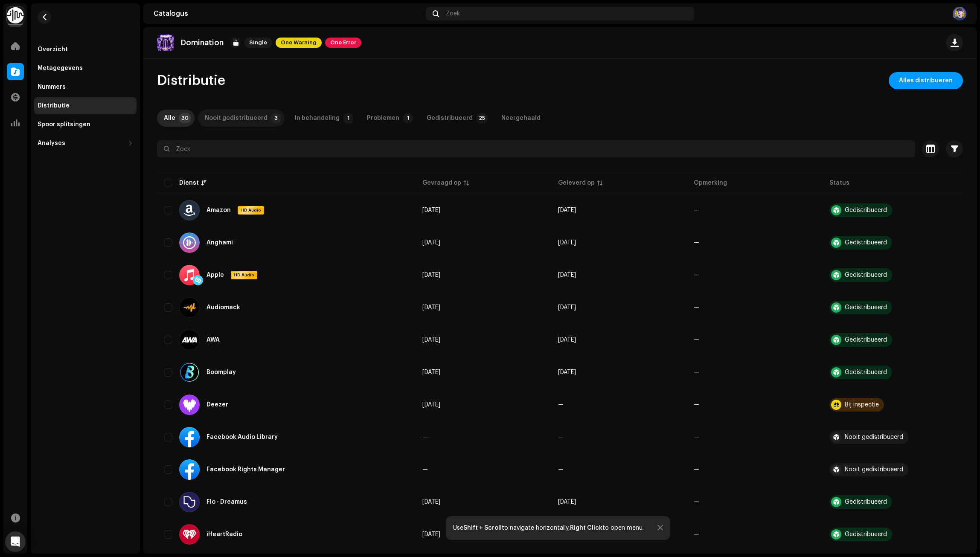  What do you see at coordinates (215, 275) in the screenshot?
I see `div: Apple` at bounding box center [215, 275].